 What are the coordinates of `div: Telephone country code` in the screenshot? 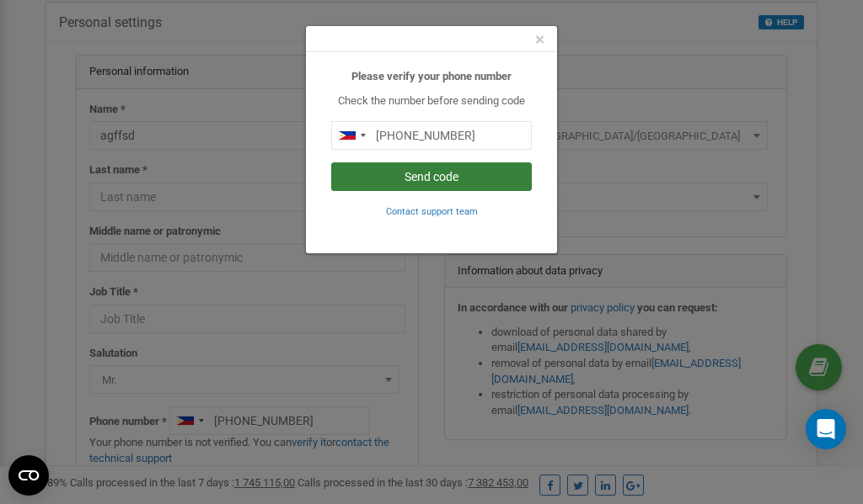 It's located at (352, 136).